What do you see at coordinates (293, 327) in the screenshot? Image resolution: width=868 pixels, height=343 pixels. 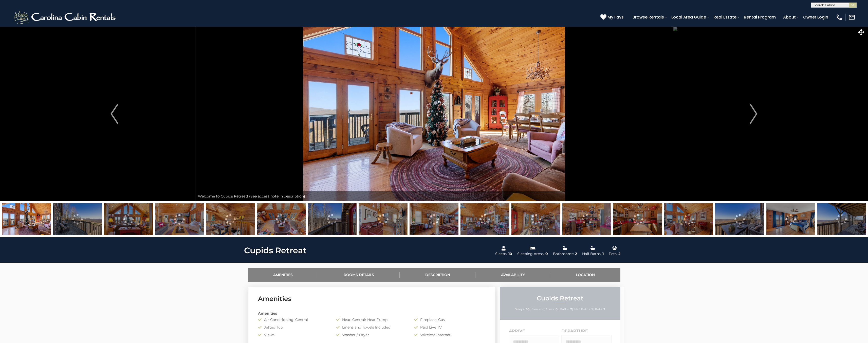 I see `div: Jetted Tub` at bounding box center [293, 327].